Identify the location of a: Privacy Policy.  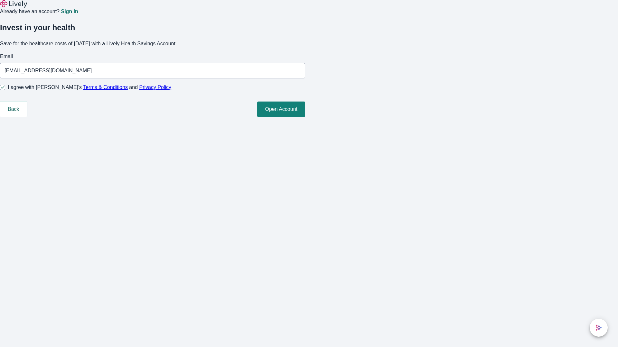
(155, 87).